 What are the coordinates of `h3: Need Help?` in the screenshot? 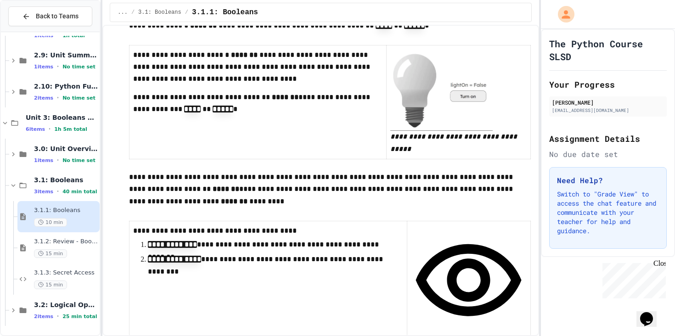 It's located at (608, 180).